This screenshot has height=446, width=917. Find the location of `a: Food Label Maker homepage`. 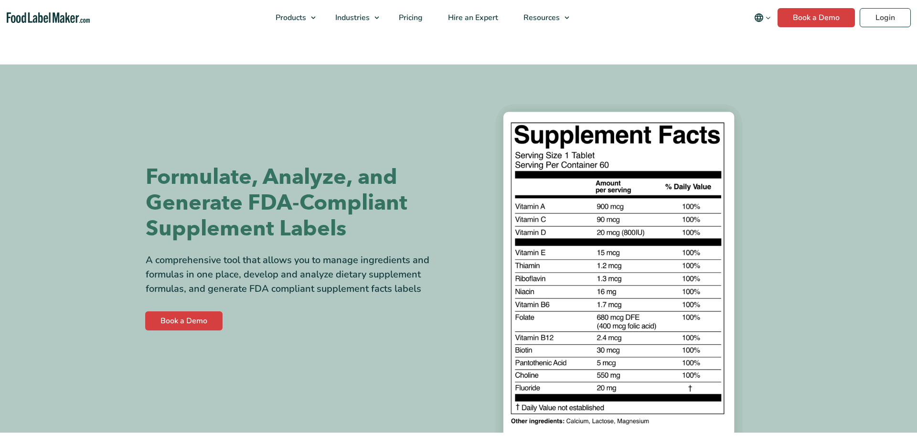

a: Food Label Maker homepage is located at coordinates (48, 18).